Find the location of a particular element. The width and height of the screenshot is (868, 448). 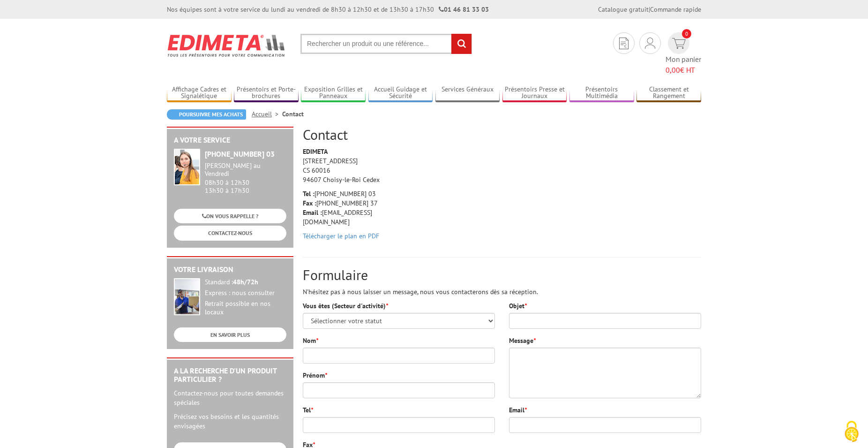

label: Nom is located at coordinates (310, 341).